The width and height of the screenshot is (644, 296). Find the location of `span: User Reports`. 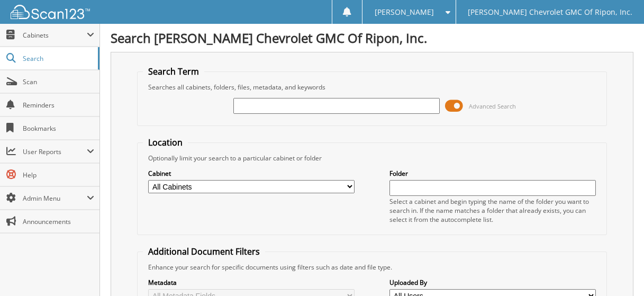

span: User Reports is located at coordinates (54, 151).